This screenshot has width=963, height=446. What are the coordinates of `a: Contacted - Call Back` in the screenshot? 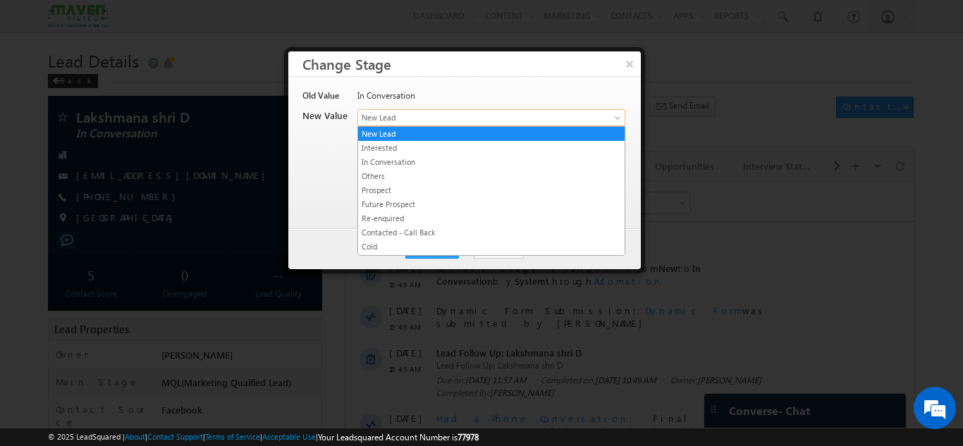 It's located at (491, 233).